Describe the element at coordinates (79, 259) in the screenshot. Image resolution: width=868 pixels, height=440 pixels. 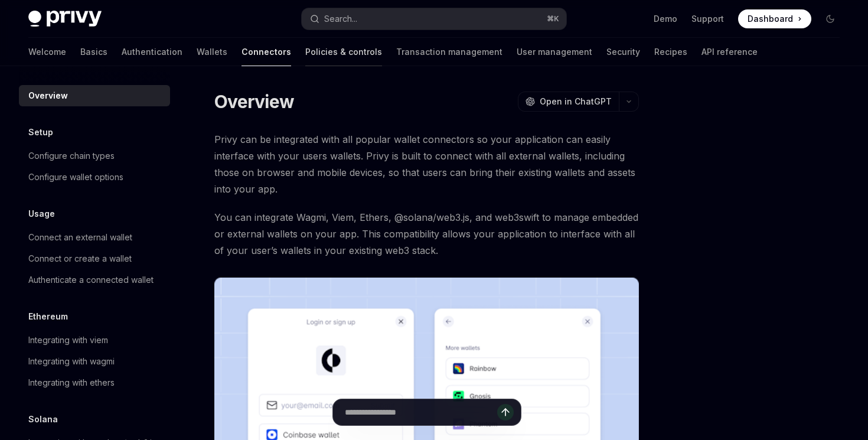
I see `div: Connect or create a wallet` at that location.